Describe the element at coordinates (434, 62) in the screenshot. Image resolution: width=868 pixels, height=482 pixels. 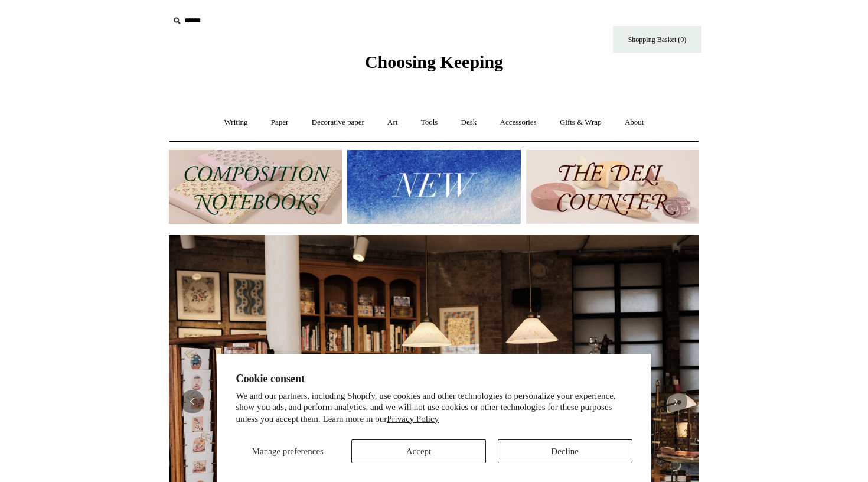
I see `span: Choosing Keeping` at that location.